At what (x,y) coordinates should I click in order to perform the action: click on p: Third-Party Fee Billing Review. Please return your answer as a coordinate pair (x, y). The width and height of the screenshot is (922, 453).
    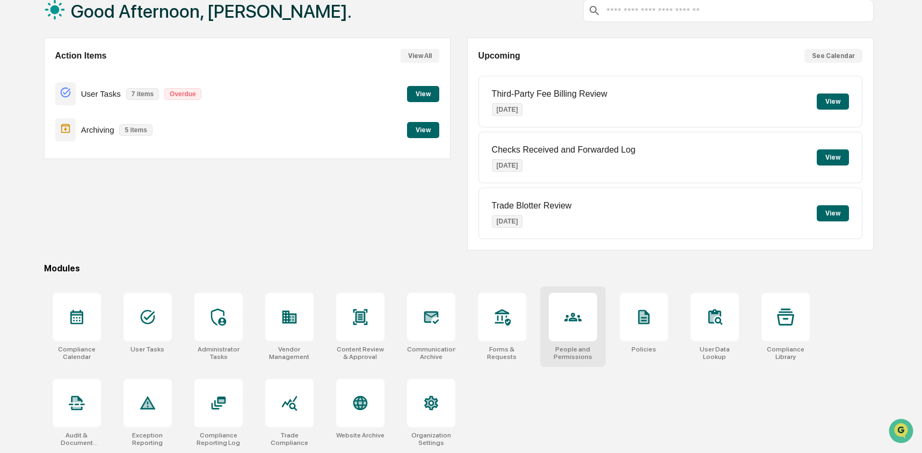
    Looking at the image, I should click on (549, 94).